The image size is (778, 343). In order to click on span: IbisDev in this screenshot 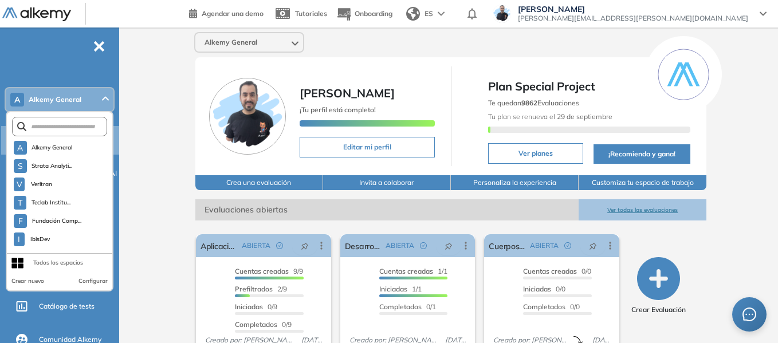, I will do `click(40, 240)`.